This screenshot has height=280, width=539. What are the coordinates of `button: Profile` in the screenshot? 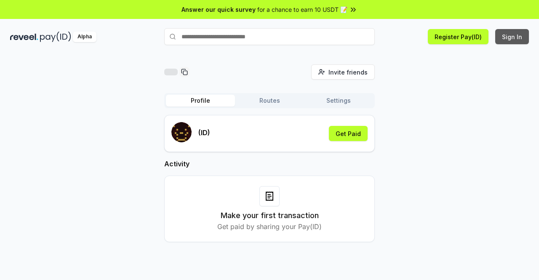 It's located at (201, 101).